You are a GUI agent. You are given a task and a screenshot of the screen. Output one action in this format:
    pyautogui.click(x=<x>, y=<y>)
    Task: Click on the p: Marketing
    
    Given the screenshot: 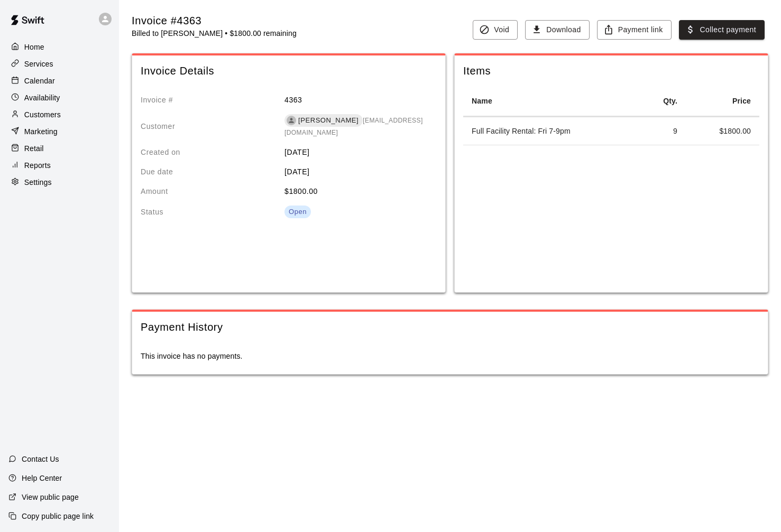 What is the action you would take?
    pyautogui.click(x=41, y=132)
    